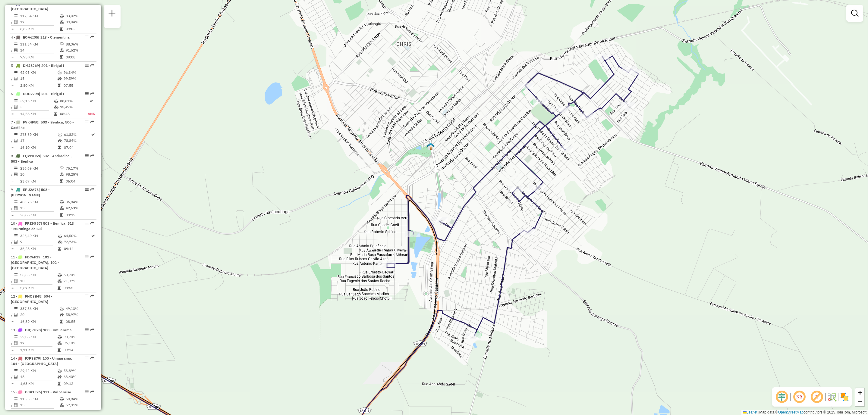  What do you see at coordinates (78, 343) in the screenshot?
I see `td: 96,10%` at bounding box center [78, 343].